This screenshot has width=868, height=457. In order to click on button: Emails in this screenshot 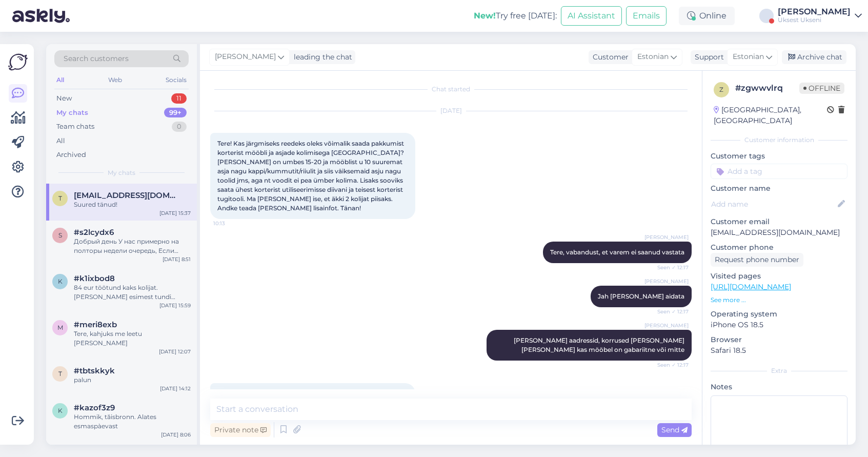, I will do `click(646, 16)`.